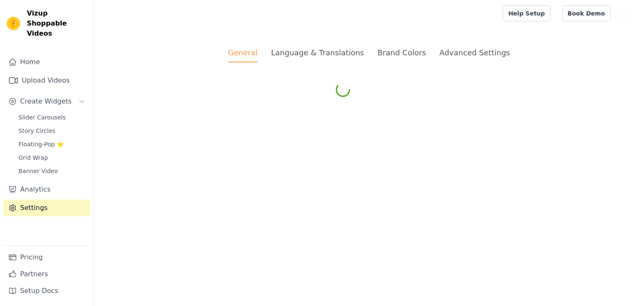 Image resolution: width=644 pixels, height=306 pixels. Describe the element at coordinates (243, 54) in the screenshot. I see `div: General` at that location.